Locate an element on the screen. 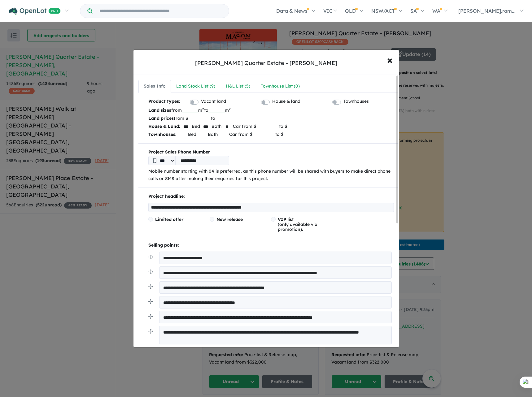 This screenshot has width=532, height=397. p: Project headline: is located at coordinates (271, 196).